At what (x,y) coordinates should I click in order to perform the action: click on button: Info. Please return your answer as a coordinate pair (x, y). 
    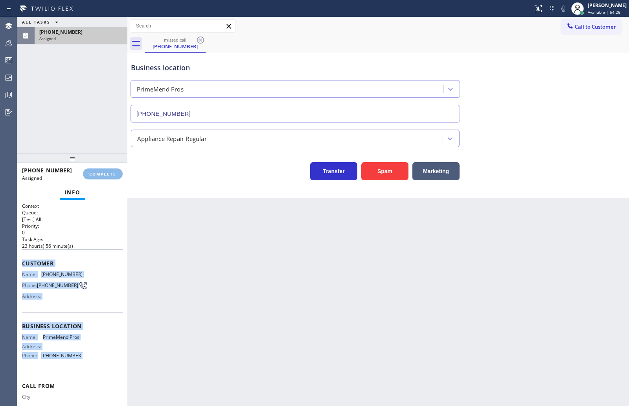
    Looking at the image, I should click on (72, 193).